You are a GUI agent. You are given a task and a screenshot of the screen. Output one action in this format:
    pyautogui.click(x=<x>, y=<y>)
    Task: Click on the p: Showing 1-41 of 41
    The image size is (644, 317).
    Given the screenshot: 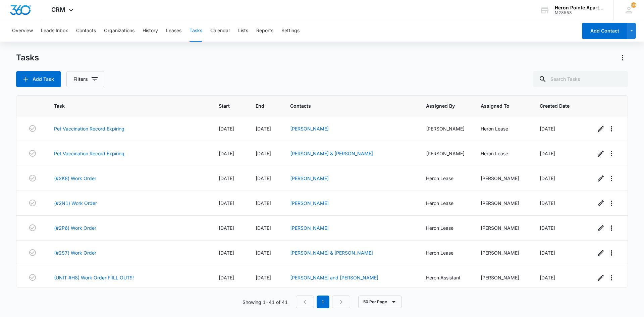 What is the action you would take?
    pyautogui.click(x=265, y=302)
    